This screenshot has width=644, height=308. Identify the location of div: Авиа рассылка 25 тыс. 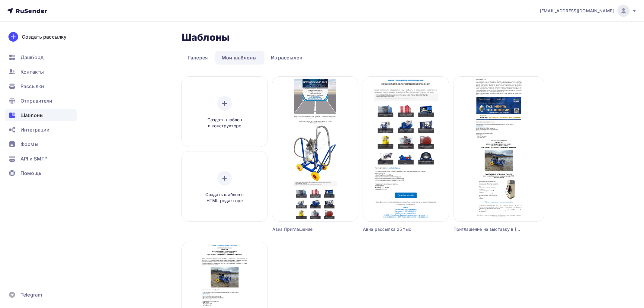
(395, 230).